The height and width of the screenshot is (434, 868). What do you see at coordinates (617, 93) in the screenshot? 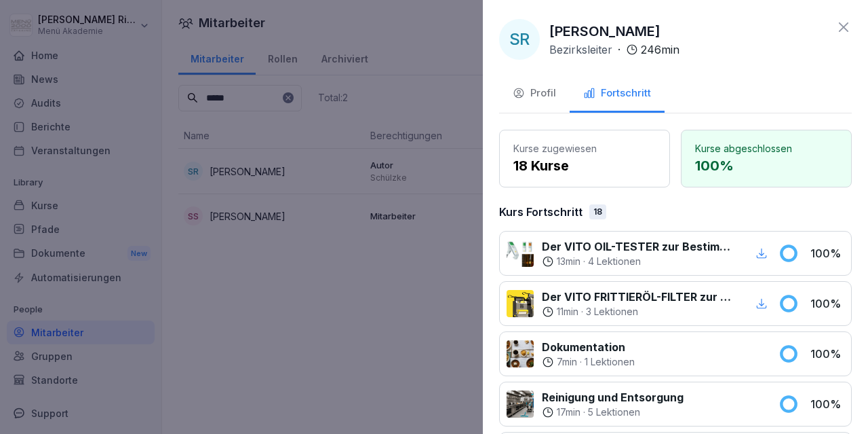
I see `div: Fortschritt` at bounding box center [617, 93].